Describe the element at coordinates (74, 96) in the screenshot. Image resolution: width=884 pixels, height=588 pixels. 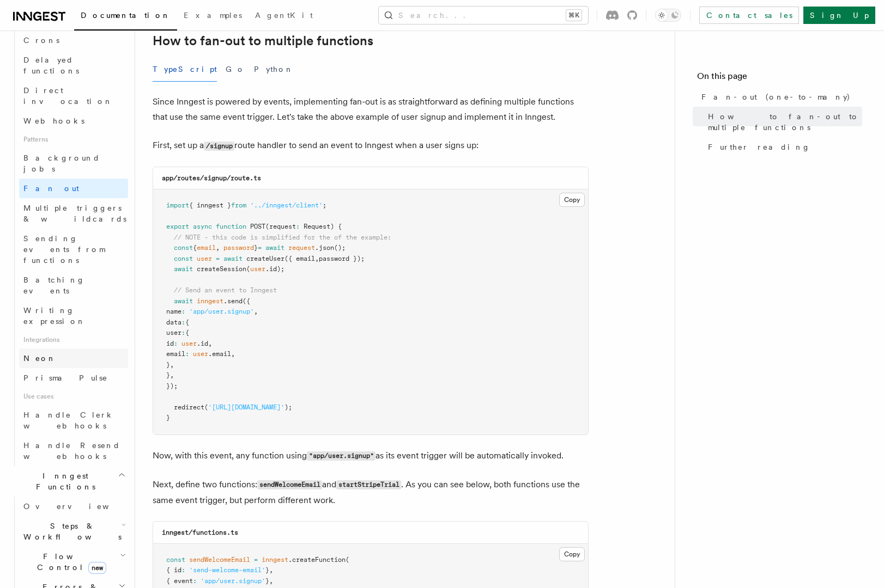
I see `a: Direct invocation` at that location.